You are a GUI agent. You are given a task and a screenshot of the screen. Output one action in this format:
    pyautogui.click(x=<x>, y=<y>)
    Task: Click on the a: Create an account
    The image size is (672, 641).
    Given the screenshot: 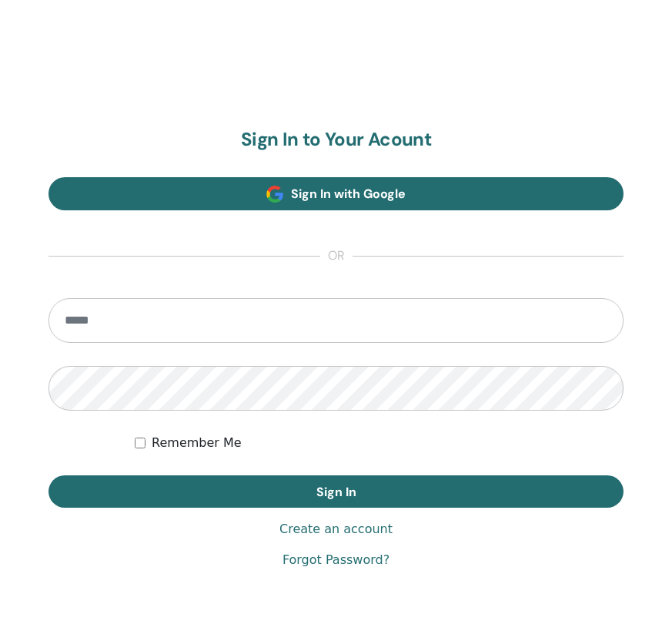 What is the action you would take?
    pyautogui.click(x=336, y=529)
    